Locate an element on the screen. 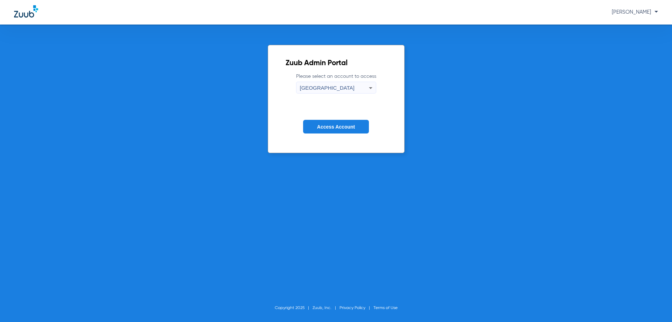 The width and height of the screenshot is (672, 322). img: Zuub Logo is located at coordinates (26, 11).